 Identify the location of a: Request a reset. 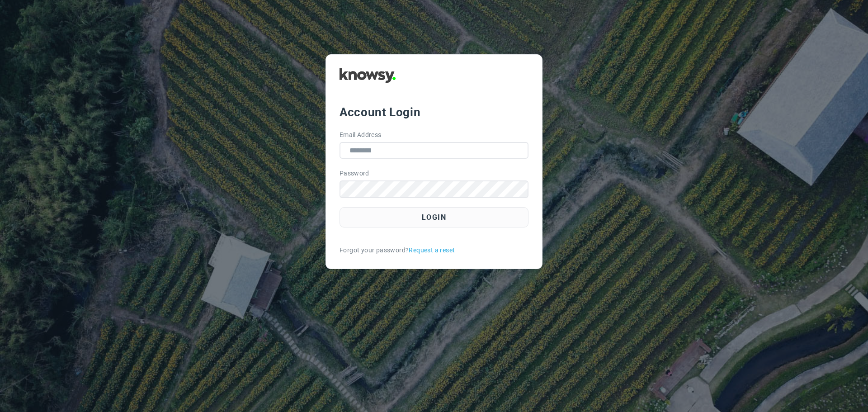
(432, 250).